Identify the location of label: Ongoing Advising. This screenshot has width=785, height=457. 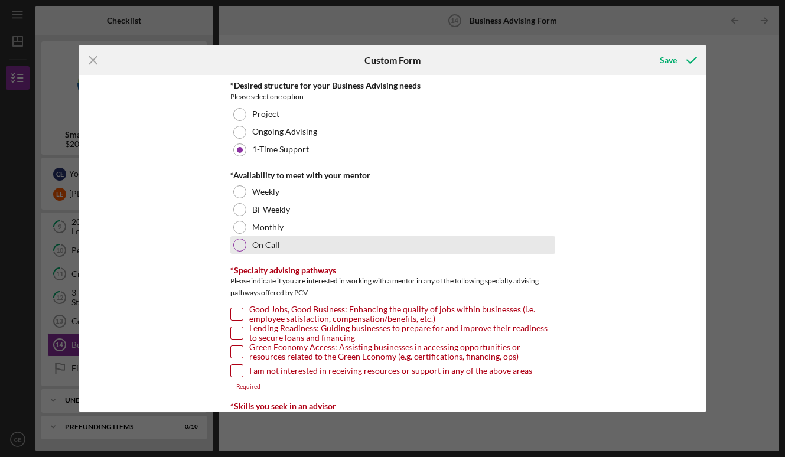
(285, 132).